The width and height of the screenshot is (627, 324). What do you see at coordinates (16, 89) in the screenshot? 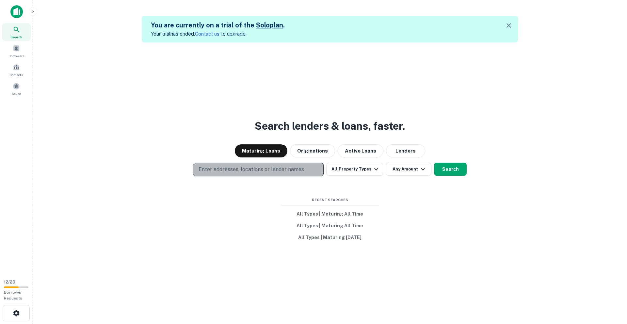
I see `a: Saved` at bounding box center [16, 89].